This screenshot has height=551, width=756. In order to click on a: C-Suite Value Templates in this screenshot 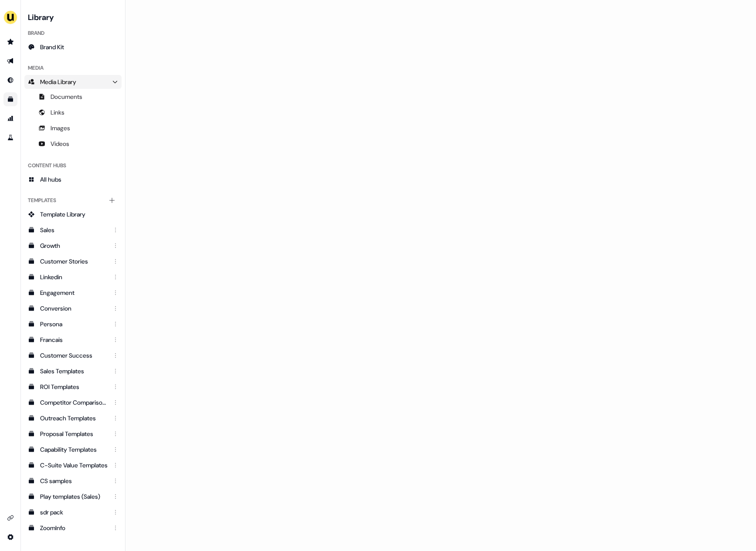, I will do `click(73, 465)`.